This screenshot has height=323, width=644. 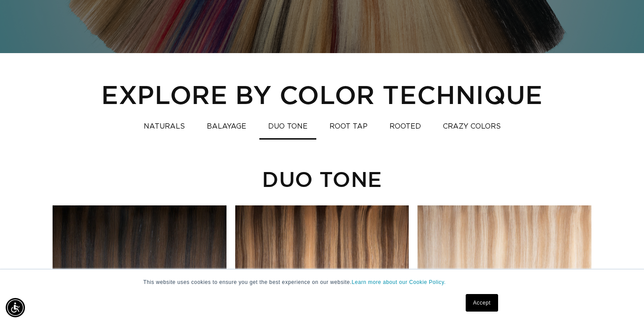 I want to click on div: Accessibility Menu, so click(x=15, y=308).